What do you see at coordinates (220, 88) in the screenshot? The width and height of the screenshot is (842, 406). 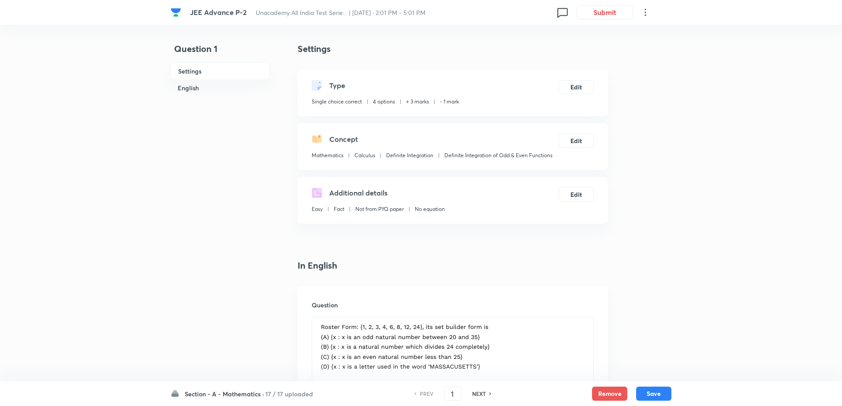 I see `h6: English` at bounding box center [220, 88].